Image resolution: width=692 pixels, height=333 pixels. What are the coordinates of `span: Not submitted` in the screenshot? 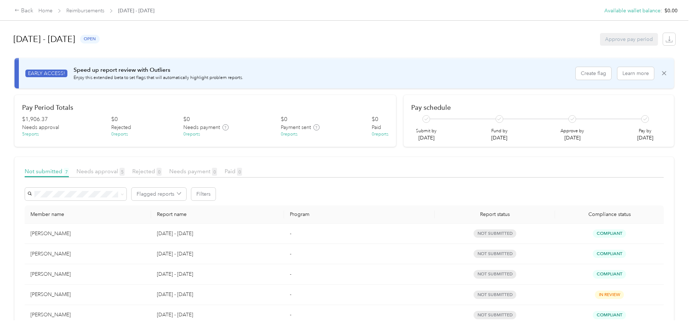 It's located at (47, 171).